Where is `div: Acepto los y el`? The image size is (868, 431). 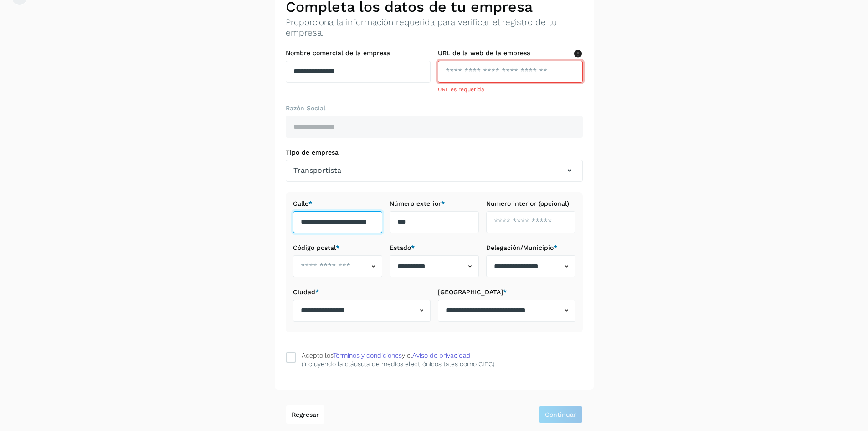
div: Acepto los y el is located at coordinates (386, 355).